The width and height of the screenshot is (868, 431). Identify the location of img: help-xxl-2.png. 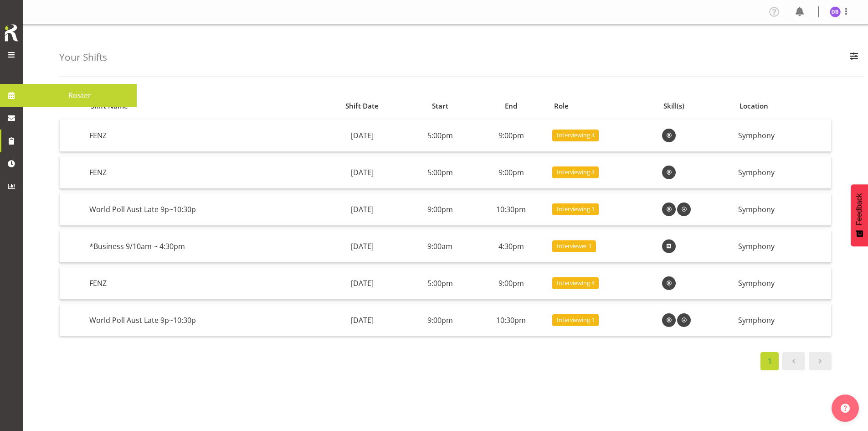
(845, 408).